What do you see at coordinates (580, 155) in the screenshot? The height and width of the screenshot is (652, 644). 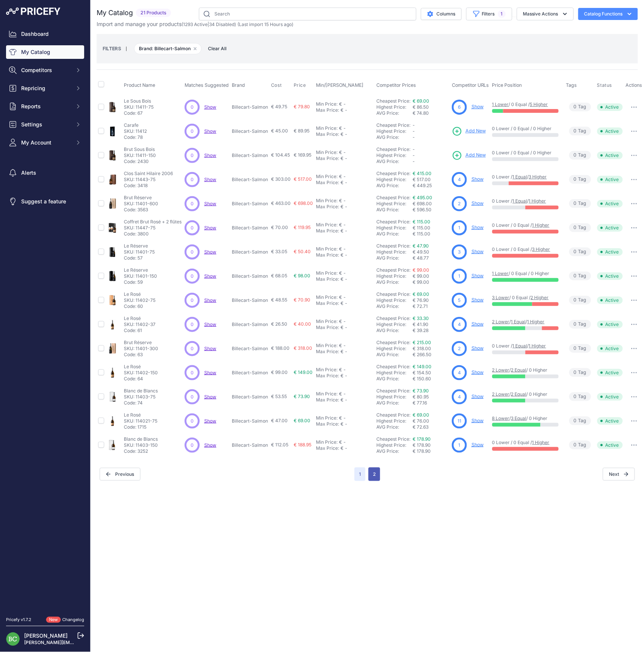 I see `span: Tag` at bounding box center [580, 155].